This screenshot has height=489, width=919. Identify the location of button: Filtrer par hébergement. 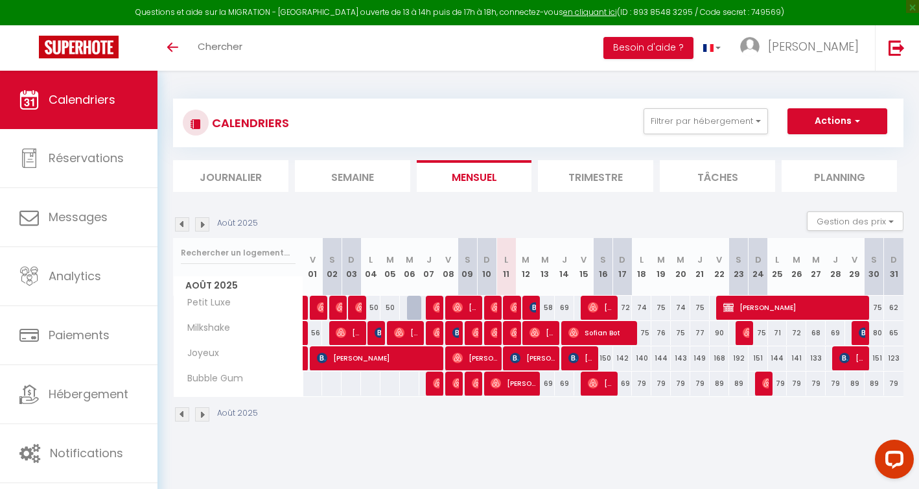
(706, 121).